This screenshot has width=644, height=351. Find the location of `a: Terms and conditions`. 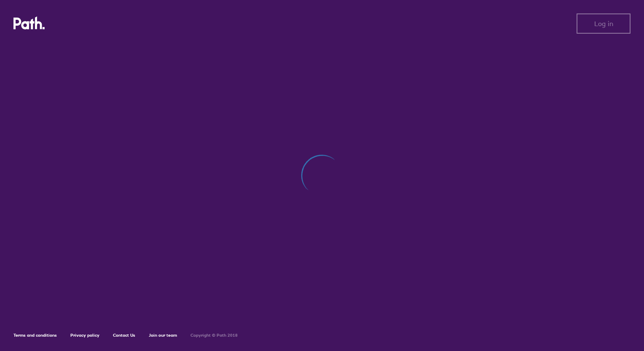

a: Terms and conditions is located at coordinates (35, 335).